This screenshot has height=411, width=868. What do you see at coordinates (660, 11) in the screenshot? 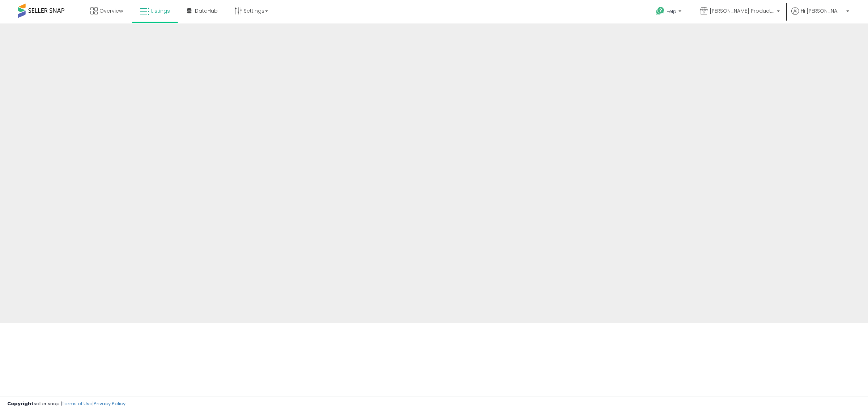
I see `i: Get Help` at bounding box center [660, 11].